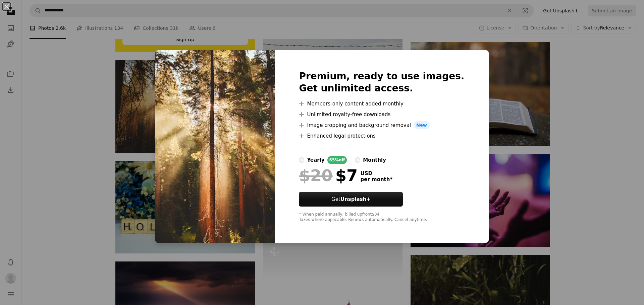 The image size is (644, 305). Describe the element at coordinates (328, 176) in the screenshot. I see `div: $7` at that location.